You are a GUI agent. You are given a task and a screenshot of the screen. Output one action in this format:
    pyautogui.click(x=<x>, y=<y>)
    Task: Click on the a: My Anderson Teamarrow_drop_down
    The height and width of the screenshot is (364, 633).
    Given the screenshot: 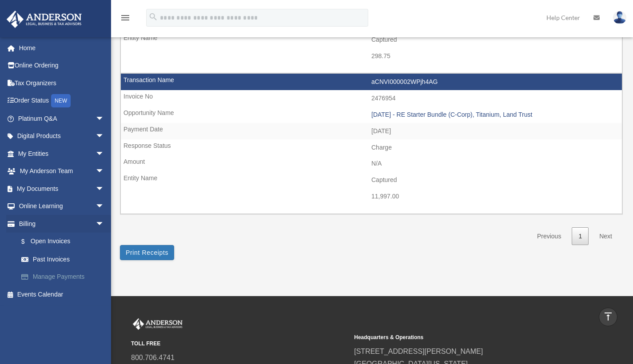 What is the action you would take?
    pyautogui.click(x=62, y=171)
    